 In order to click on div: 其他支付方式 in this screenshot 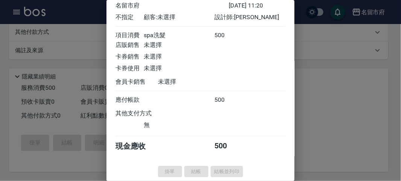, I will do `click(144, 114)`.